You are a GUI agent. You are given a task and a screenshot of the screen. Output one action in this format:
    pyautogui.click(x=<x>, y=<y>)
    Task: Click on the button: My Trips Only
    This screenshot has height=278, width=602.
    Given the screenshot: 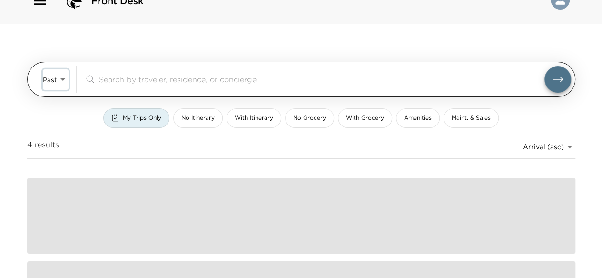 What is the action you would take?
    pyautogui.click(x=136, y=118)
    